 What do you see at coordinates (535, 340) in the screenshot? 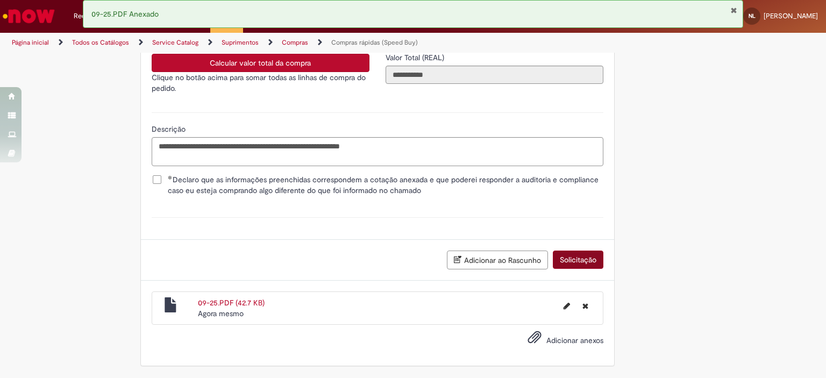
I see `button: Adicionar anexos` at bounding box center [535, 340].